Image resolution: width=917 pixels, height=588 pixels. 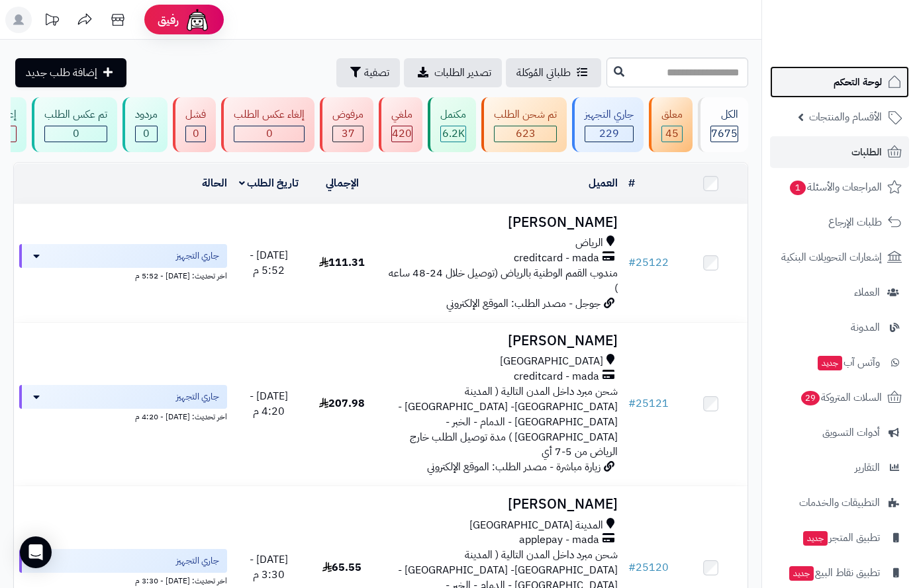 What do you see at coordinates (833, 573) in the screenshot?
I see `span: تطبيق نقاط البيع` at bounding box center [833, 573].